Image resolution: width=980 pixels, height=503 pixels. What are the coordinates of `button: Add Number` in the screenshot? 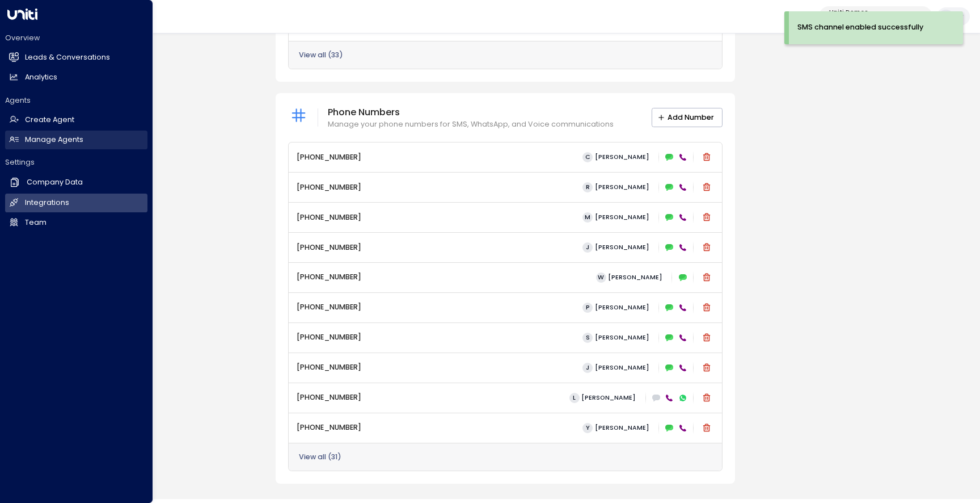 It's located at (687, 118).